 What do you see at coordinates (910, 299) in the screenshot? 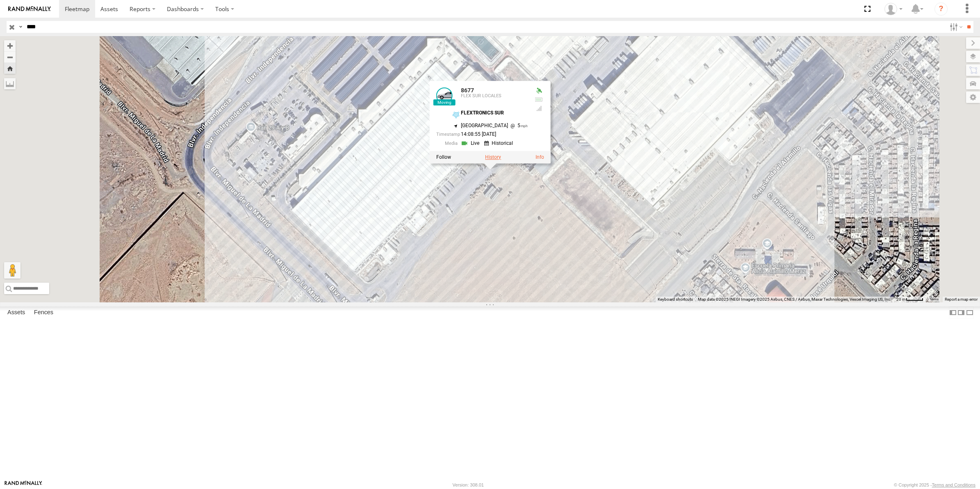
I see `button: Map Scale: 20 m per 39 pixels` at bounding box center [910, 299].